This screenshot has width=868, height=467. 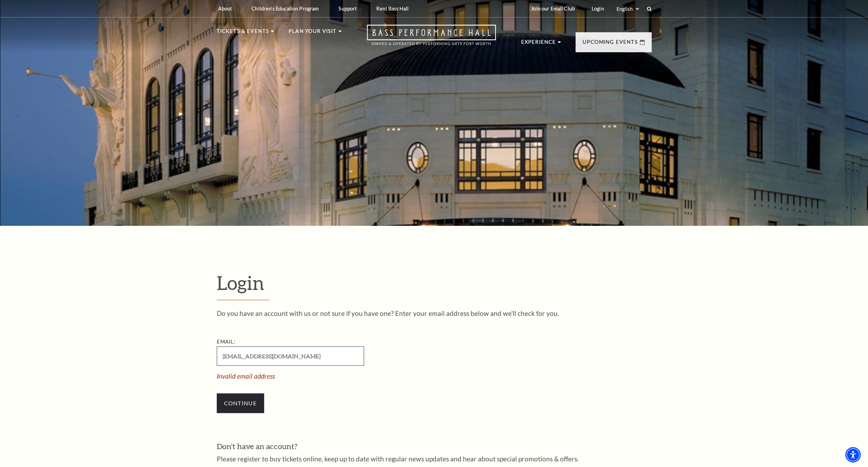 What do you see at coordinates (348, 8) in the screenshot?
I see `p: Support` at bounding box center [348, 8].